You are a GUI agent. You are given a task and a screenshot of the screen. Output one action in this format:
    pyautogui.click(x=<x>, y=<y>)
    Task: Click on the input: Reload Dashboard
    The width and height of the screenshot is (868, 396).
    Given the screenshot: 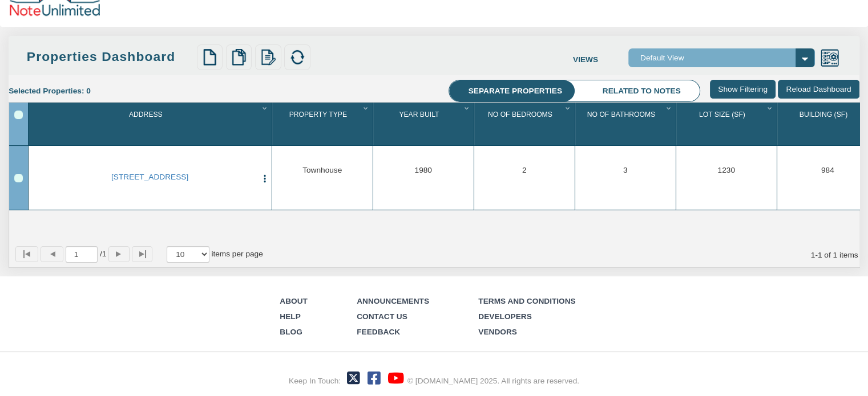 What is the action you would take?
    pyautogui.click(x=818, y=89)
    